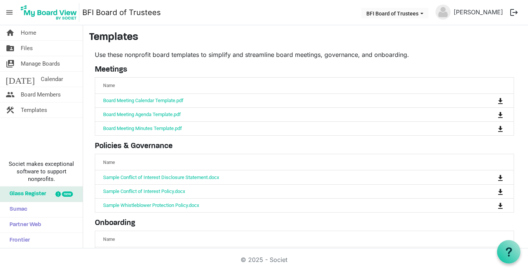  I want to click on td: Sample Whistleblower Protection Policy.docx is template cell column header Name, so click(281, 205).